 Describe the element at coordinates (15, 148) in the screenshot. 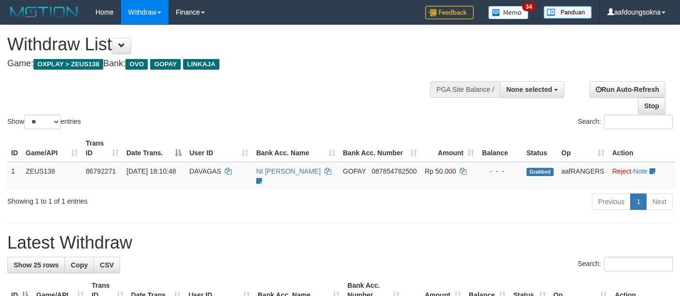

I see `th: ID` at that location.